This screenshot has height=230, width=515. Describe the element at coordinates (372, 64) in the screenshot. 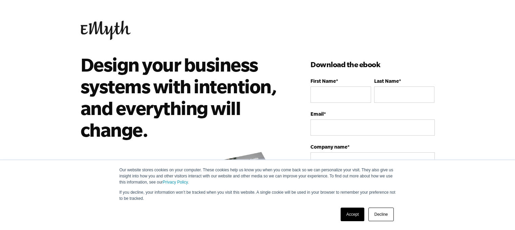

I see `h3: Download the ebook` at that location.